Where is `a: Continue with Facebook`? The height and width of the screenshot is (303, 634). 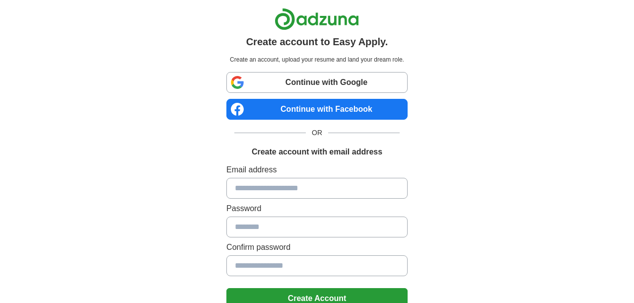 a: Continue with Facebook is located at coordinates (317, 109).